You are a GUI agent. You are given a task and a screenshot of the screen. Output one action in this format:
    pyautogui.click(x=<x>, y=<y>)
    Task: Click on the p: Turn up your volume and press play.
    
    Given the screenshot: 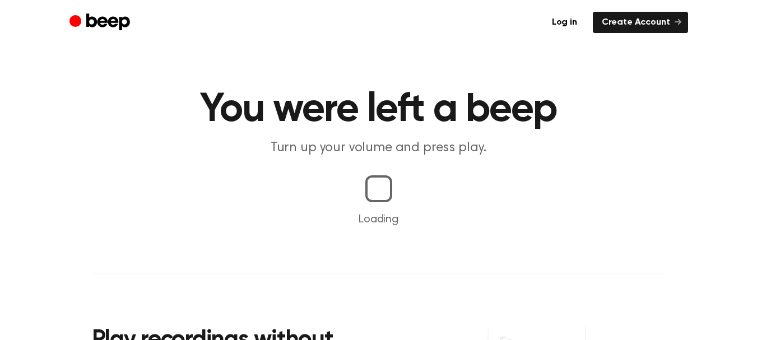 What is the action you would take?
    pyautogui.click(x=379, y=148)
    